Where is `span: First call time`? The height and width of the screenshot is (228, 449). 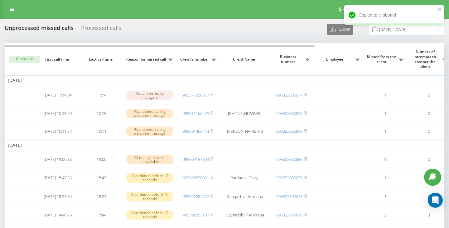
span: First call time is located at coordinates (58, 59).